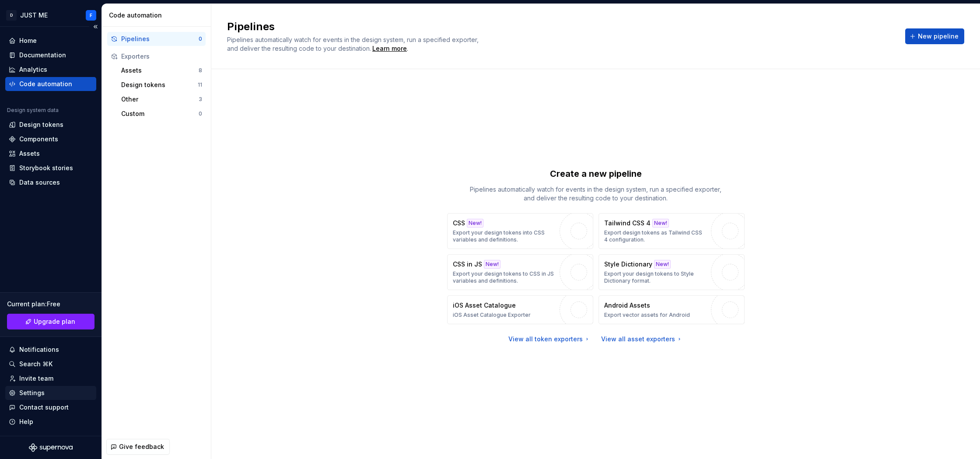 Image resolution: width=980 pixels, height=459 pixels. I want to click on div: Storybook stories, so click(46, 168).